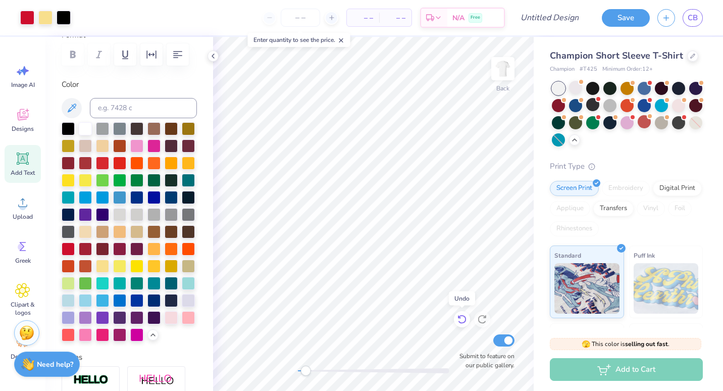 The width and height of the screenshot is (723, 391). I want to click on span: N/A, so click(459, 18).